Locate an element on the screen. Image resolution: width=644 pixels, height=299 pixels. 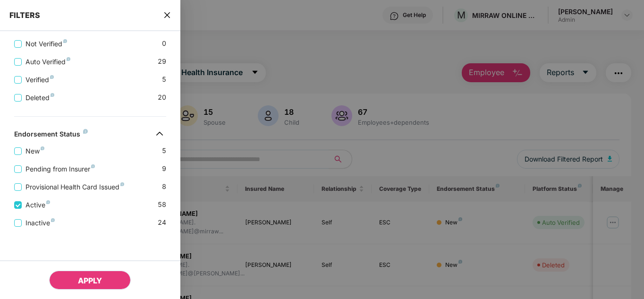
span: Provisional Health Card Issued is located at coordinates (74, 187).